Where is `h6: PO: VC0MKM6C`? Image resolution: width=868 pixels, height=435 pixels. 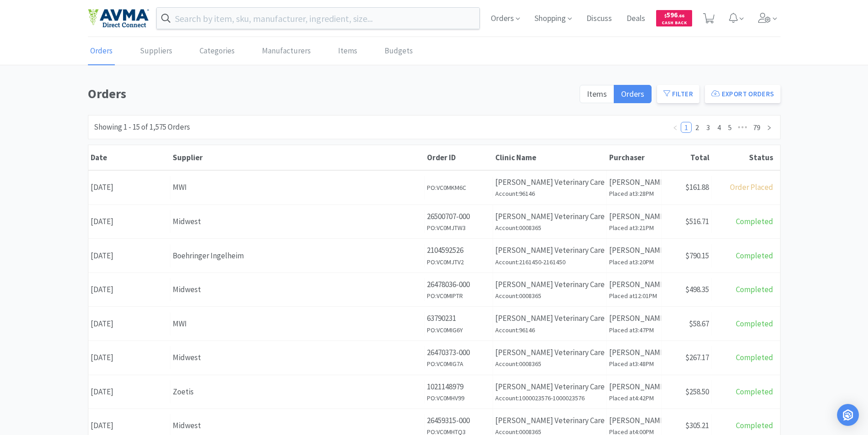
h6: PO: VC0MKM6C is located at coordinates (458, 188).